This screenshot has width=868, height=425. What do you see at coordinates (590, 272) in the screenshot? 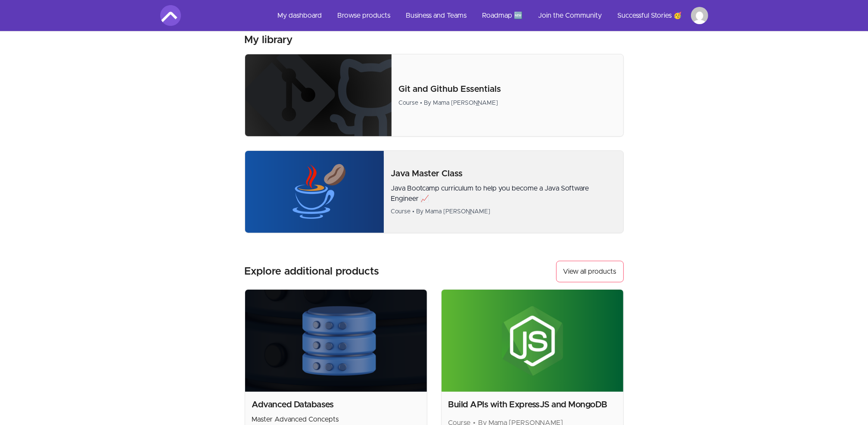
I see `a: View all products` at bounding box center [590, 272].